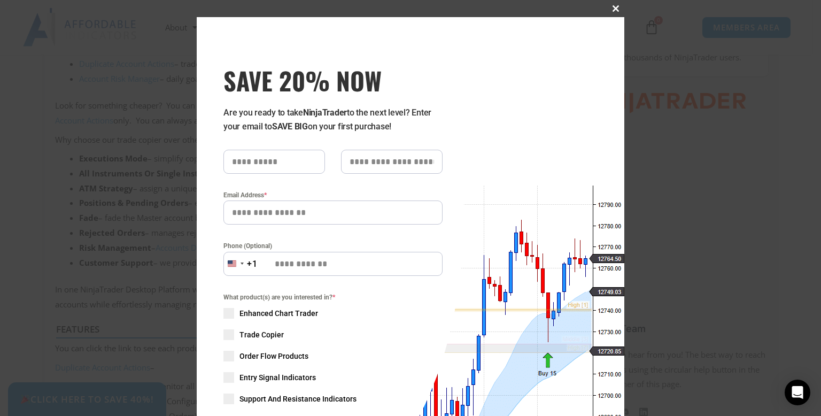 The height and width of the screenshot is (416, 821). What do you see at coordinates (333, 246) in the screenshot?
I see `label: Phone (Optional)` at bounding box center [333, 246].